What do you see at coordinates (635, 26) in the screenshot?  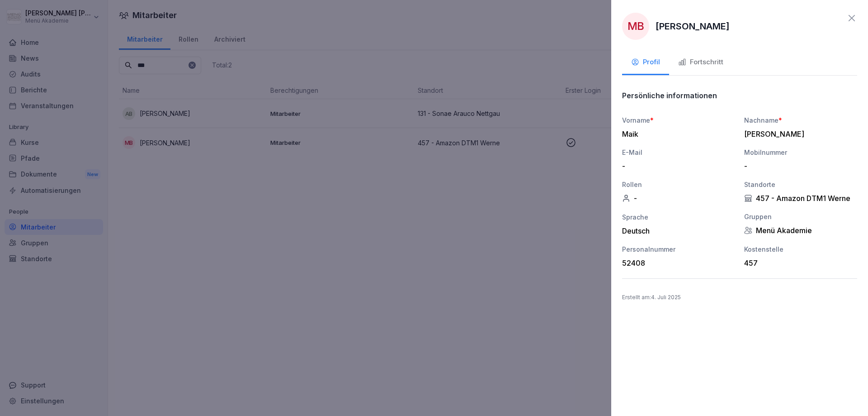 I see `div: MB` at bounding box center [635, 26].